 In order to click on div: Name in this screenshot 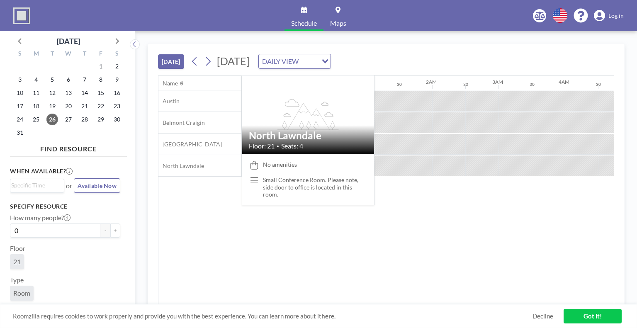, I will do `click(170, 83)`.